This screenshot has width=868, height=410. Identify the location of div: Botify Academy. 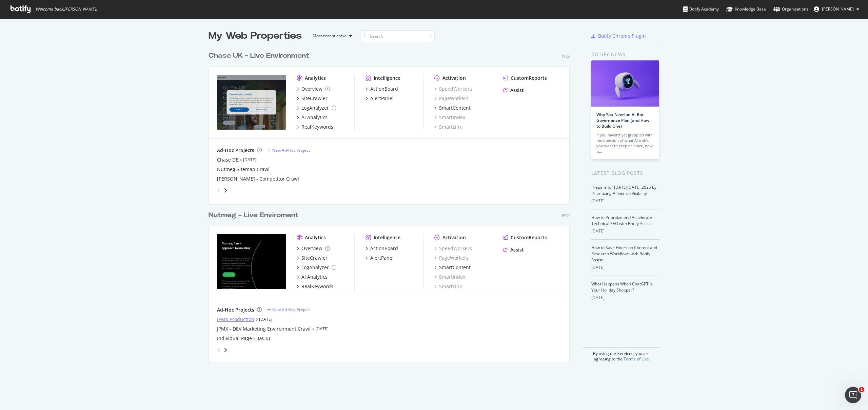
(701, 9).